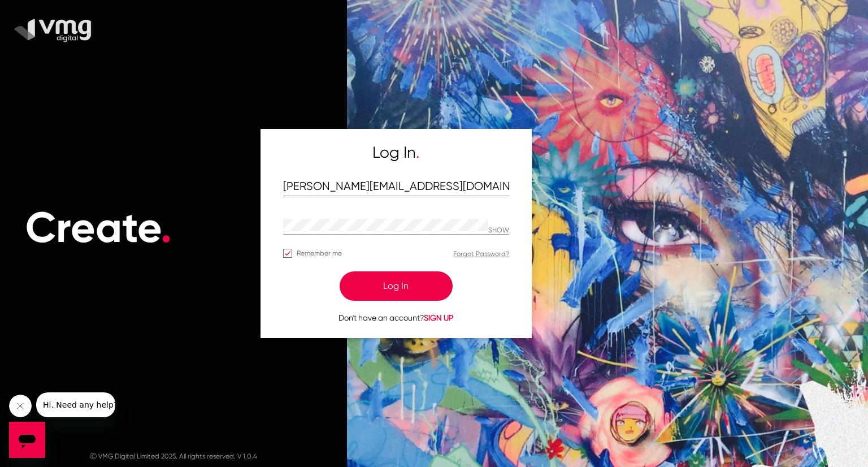  I want to click on span: Hi. Need any help?, so click(44, 12).